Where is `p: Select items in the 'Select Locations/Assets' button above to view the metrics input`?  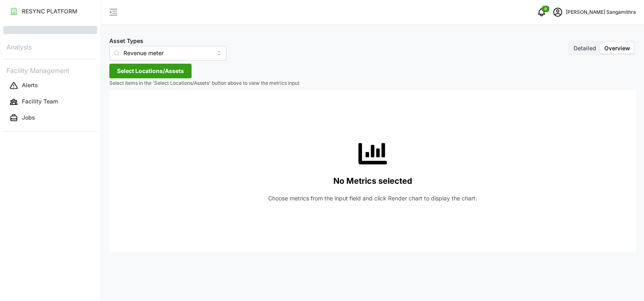 p: Select items in the 'Select Locations/Assets' button above to view the metrics input is located at coordinates (373, 83).